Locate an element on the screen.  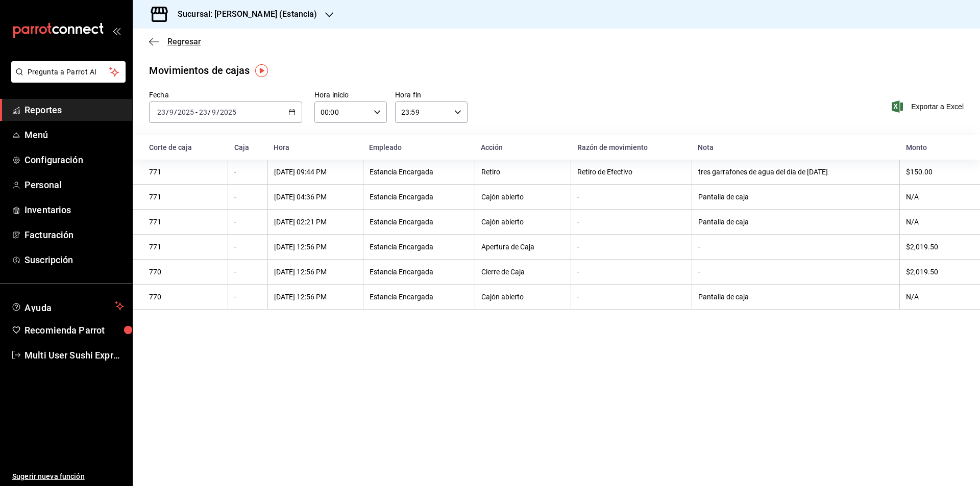
div: Movimientos de cajas is located at coordinates (199, 70).